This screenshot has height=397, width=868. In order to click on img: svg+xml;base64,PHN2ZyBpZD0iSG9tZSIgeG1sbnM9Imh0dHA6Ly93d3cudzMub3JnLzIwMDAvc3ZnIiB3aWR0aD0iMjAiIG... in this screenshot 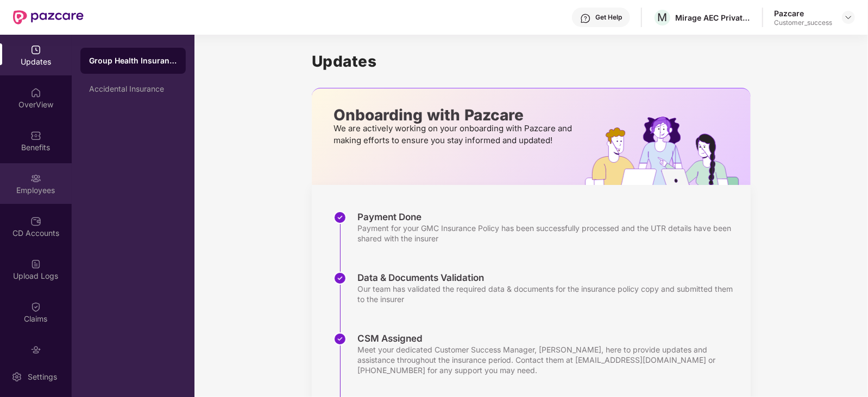, I will do `click(36, 93)`.